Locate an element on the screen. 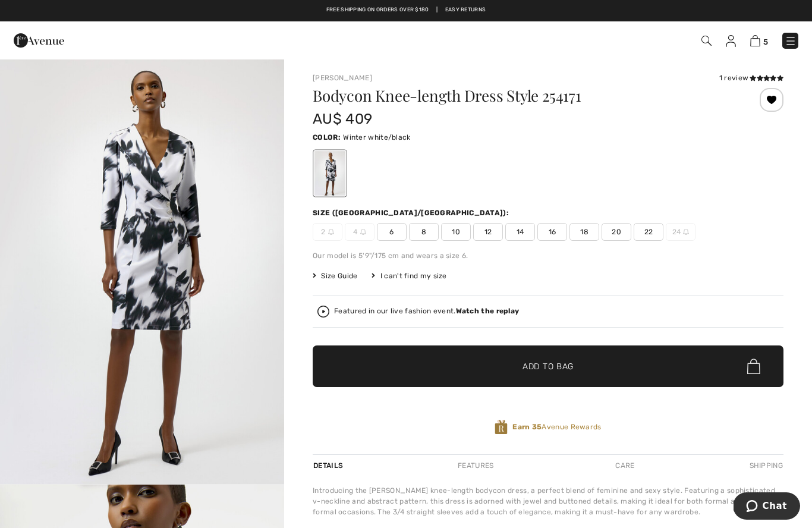 This screenshot has height=528, width=812. span: Winter white/black is located at coordinates (376, 138).